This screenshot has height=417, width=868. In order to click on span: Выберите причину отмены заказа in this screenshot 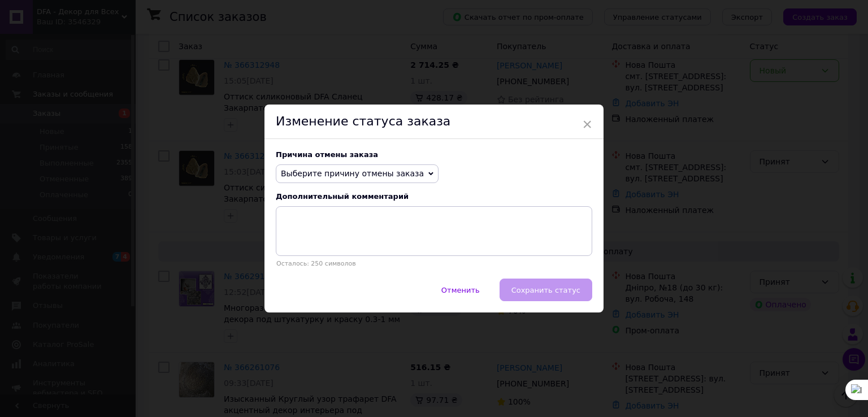, I will do `click(352, 174)`.